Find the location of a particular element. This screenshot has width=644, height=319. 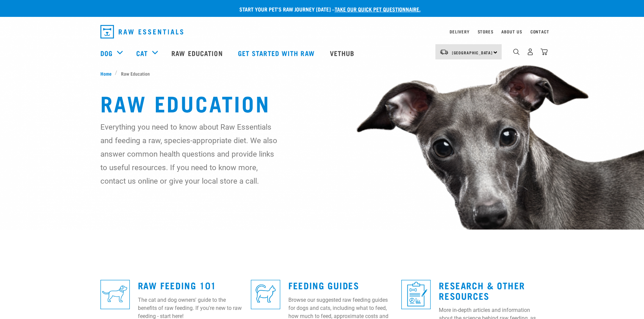

img: user.png is located at coordinates (530, 51).